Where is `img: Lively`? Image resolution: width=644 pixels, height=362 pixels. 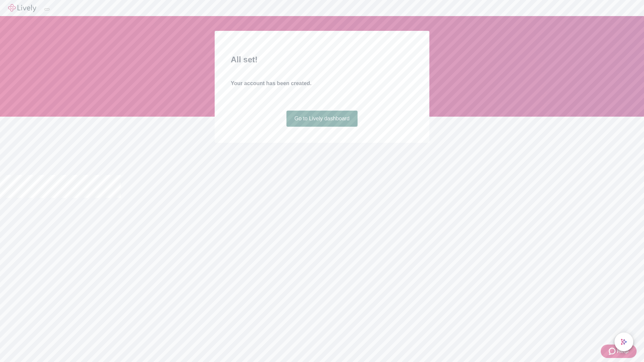 img: Lively is located at coordinates (22, 8).